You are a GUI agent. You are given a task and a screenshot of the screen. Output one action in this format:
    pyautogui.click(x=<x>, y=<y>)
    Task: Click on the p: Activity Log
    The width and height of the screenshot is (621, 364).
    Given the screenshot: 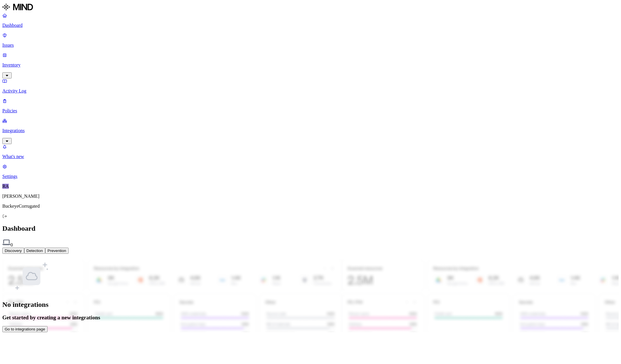 What is the action you would take?
    pyautogui.click(x=310, y=91)
    